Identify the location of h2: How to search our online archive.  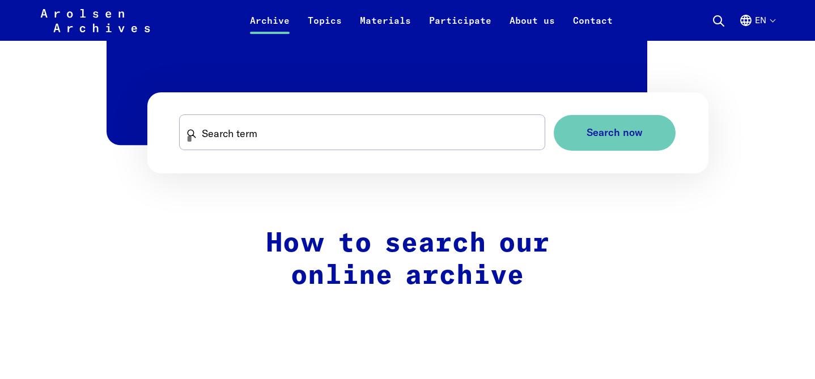
(408, 260).